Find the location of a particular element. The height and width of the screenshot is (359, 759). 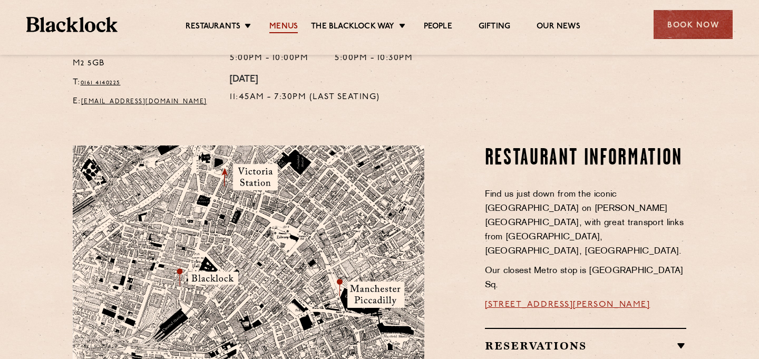

p: 5:00pm - 10:00pm is located at coordinates (269, 58).